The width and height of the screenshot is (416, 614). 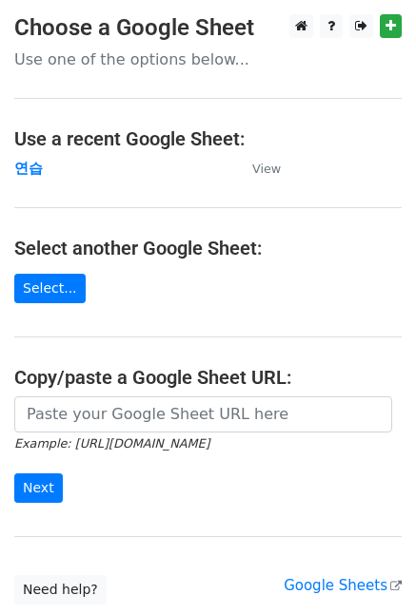 I want to click on a: Select..., so click(x=49, y=288).